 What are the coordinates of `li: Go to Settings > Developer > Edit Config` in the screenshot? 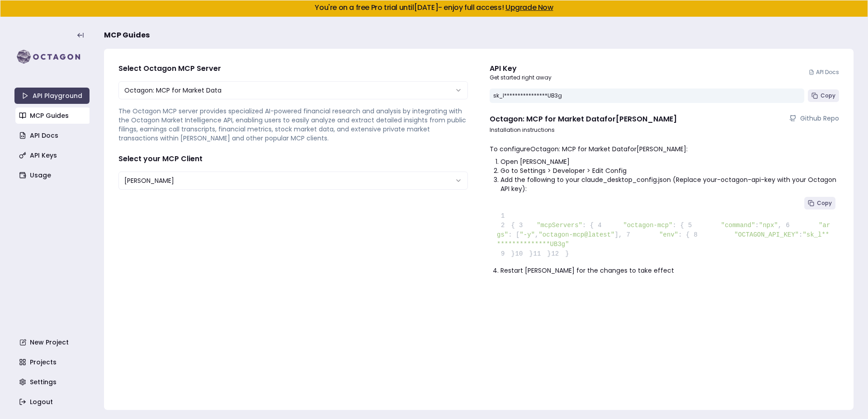 It's located at (670, 171).